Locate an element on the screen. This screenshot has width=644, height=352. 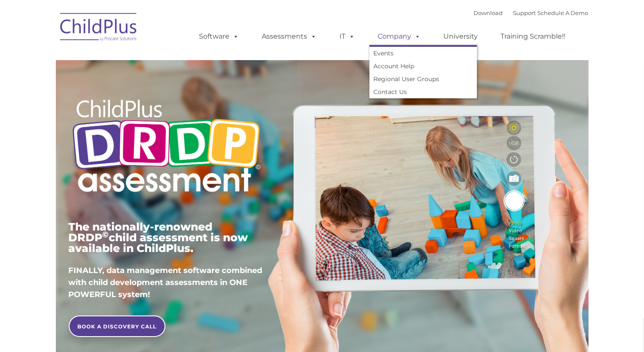
img: ChildPlus by Procare Solutions is located at coordinates (99, 28).